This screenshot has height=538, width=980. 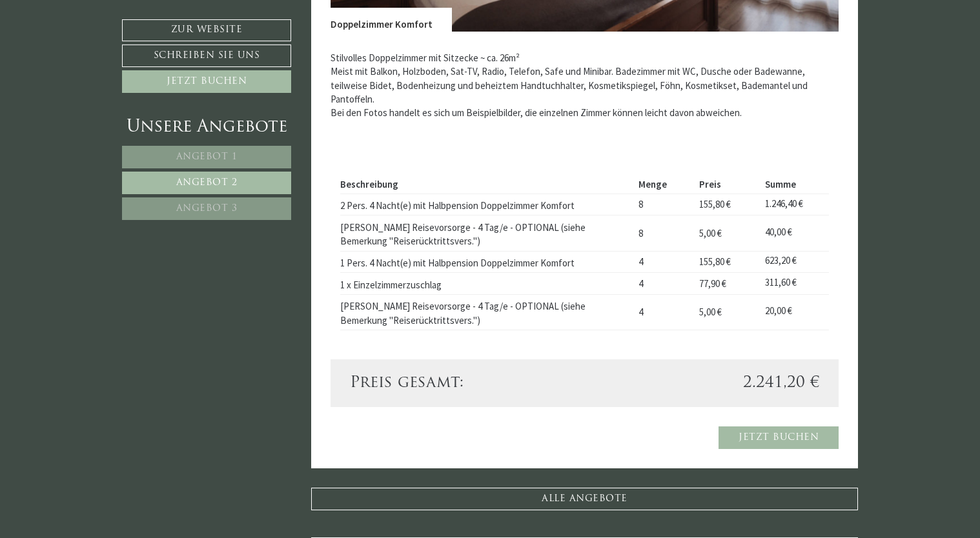 I want to click on div: Doppelzimmer Komfort, so click(x=392, y=19).